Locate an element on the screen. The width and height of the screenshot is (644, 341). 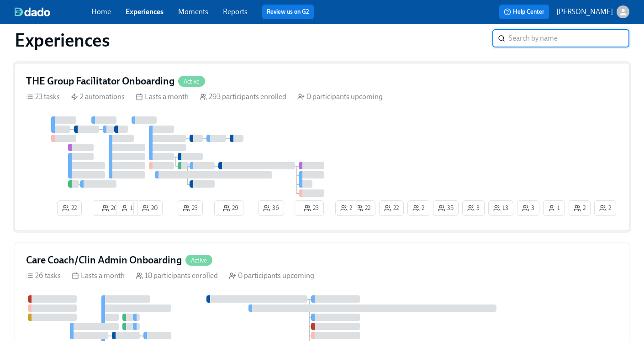
a: Moments is located at coordinates (193, 11).